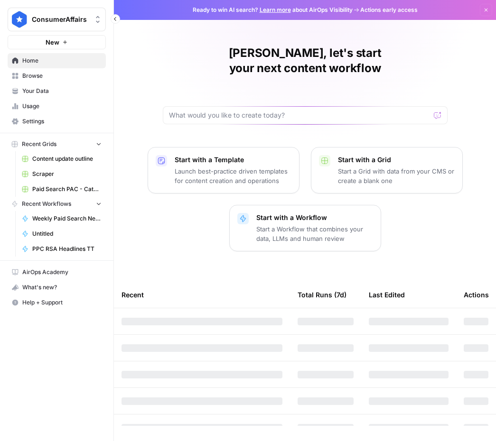  I want to click on img: ConsumerAffairs Logo, so click(19, 19).